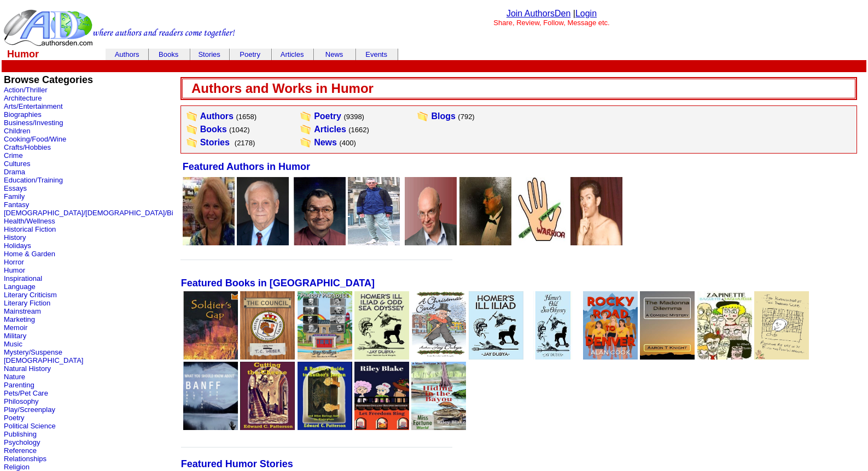 This screenshot has width=868, height=471. What do you see at coordinates (431, 242) in the screenshot?
I see `a: Miller Caldwell` at bounding box center [431, 242].